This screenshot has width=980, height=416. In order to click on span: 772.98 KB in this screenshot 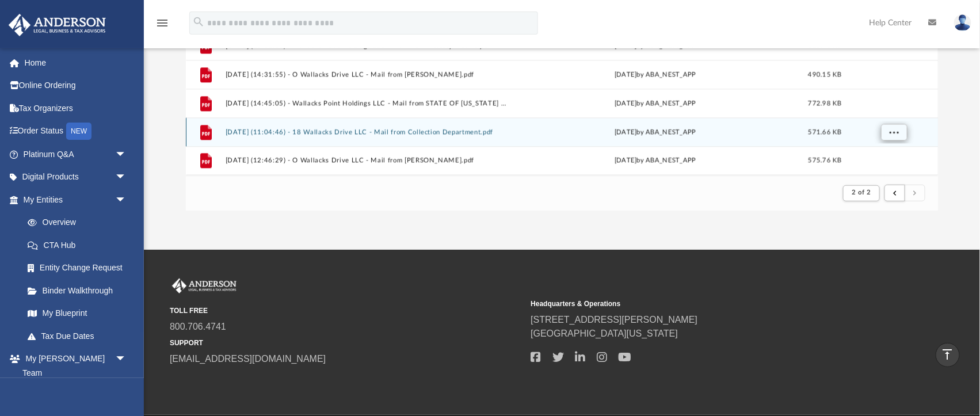, I will do `click(825, 103)`.